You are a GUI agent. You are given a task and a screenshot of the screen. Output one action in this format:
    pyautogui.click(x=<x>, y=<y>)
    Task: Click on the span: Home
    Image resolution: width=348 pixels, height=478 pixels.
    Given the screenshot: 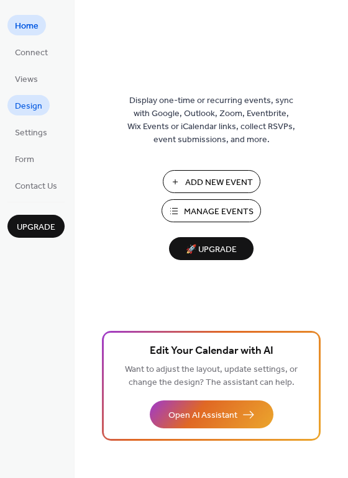 What is the action you would take?
    pyautogui.click(x=27, y=26)
    